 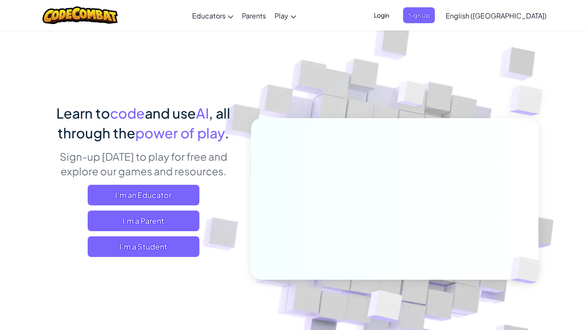 I want to click on a: I'm an Educator, so click(x=143, y=195).